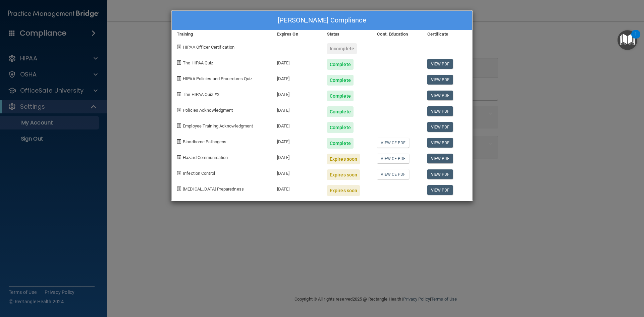 The width and height of the screenshot is (644, 317). Describe the element at coordinates (636, 38) in the screenshot. I see `div: 1` at that location.